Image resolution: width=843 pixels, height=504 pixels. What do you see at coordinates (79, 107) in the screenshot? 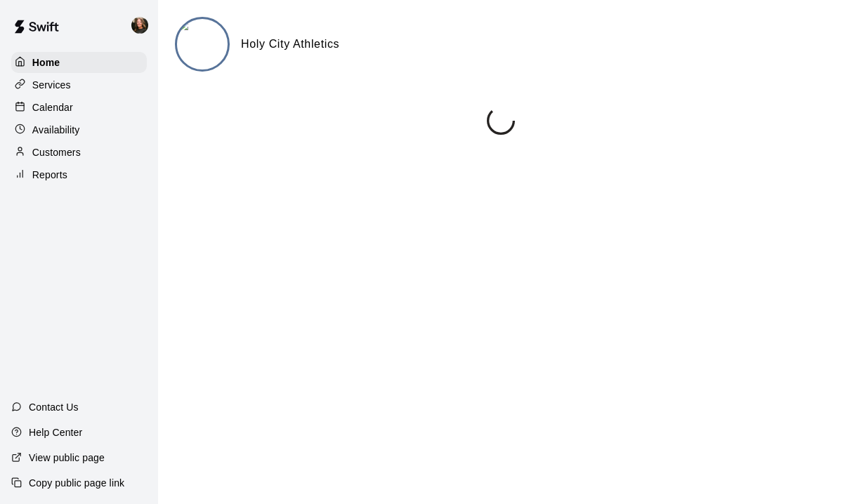
I see `a: Calendar` at bounding box center [79, 107].